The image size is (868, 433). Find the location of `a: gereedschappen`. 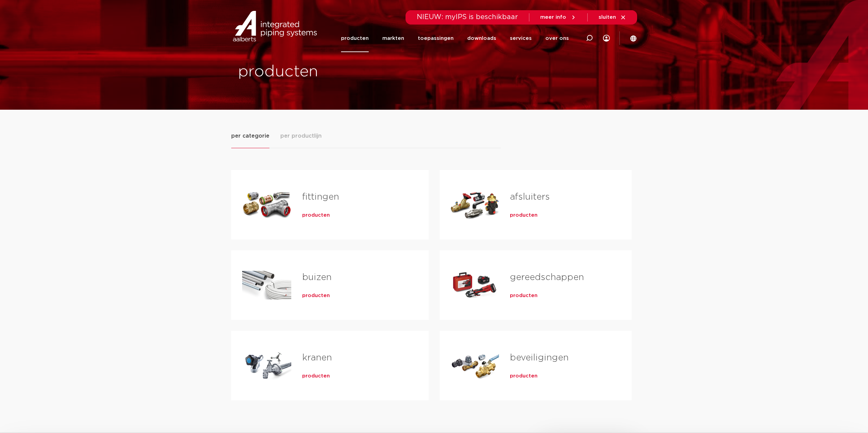

a: gereedschappen is located at coordinates (546, 277).